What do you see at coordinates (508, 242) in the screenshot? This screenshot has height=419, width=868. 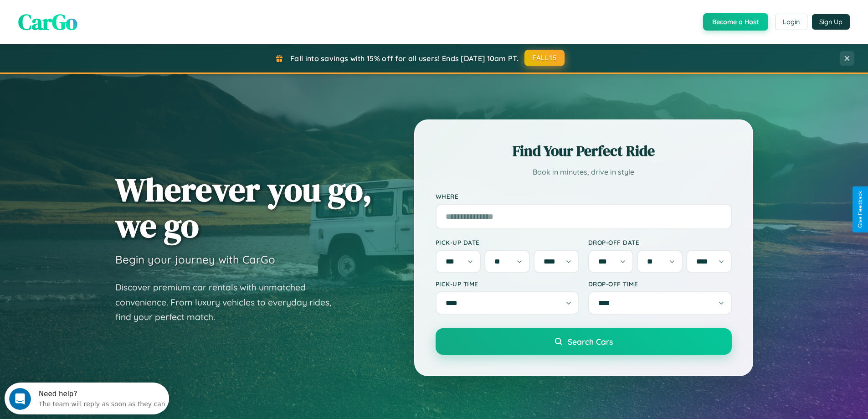 I see `label: Pick-up Date` at bounding box center [508, 242].